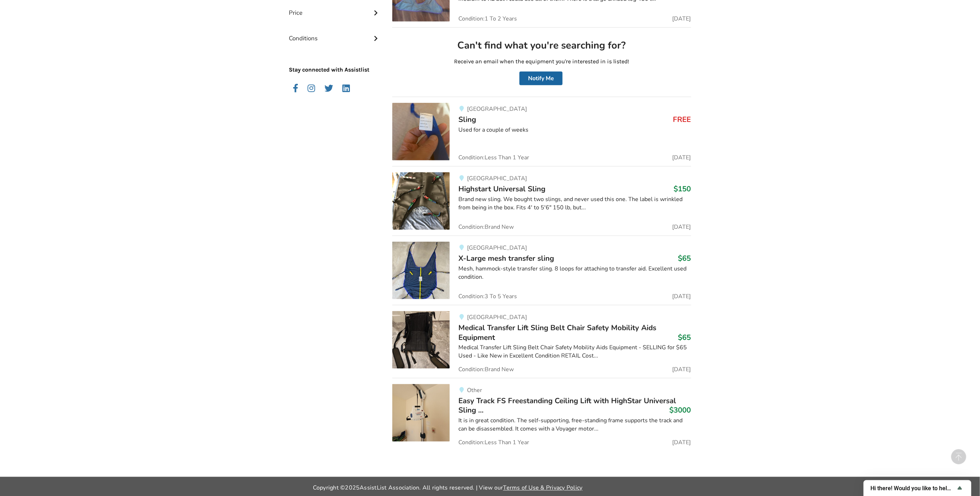 Image resolution: width=980 pixels, height=496 pixels. I want to click on span: Sling, so click(467, 120).